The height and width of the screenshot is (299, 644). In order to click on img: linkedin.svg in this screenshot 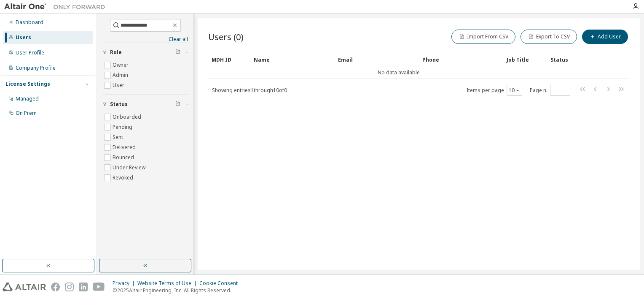, I will do `click(83, 286)`.